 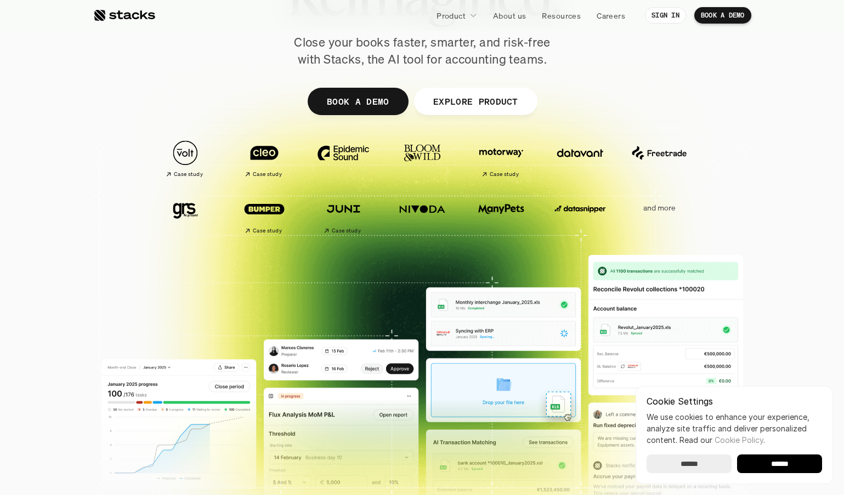 What do you see at coordinates (475, 101) in the screenshot?
I see `a: EXPLORE PRODUCT` at bounding box center [475, 101].